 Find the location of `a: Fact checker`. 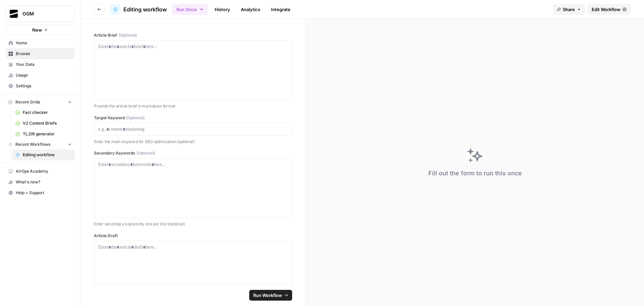

a: Fact checker is located at coordinates (43, 112).